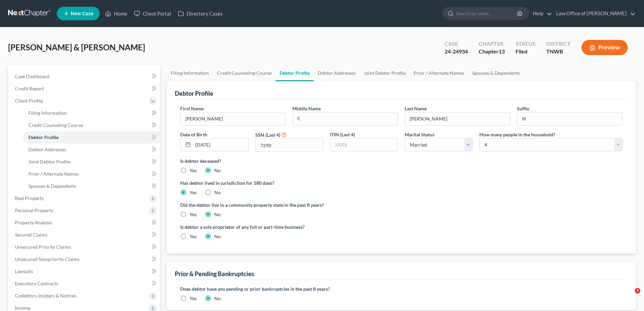 Image resolution: width=644 pixels, height=311 pixels. What do you see at coordinates (559, 51) in the screenshot?
I see `div: TNWB` at bounding box center [559, 51].